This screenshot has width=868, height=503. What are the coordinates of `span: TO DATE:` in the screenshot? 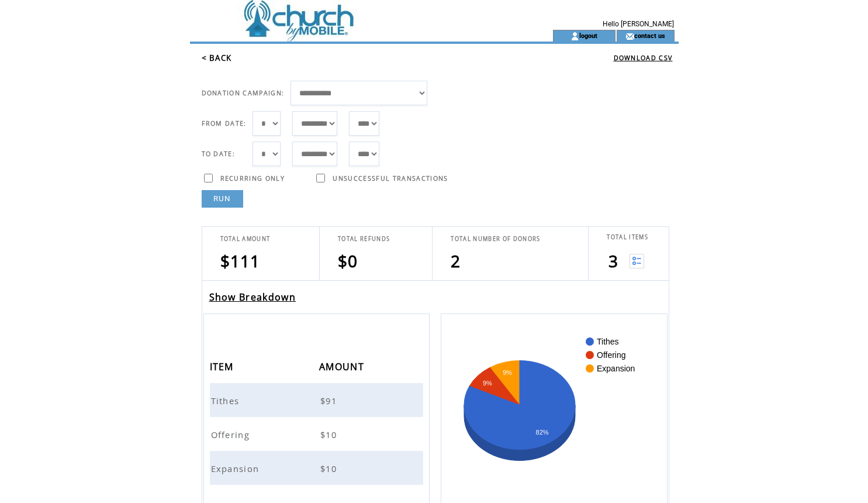 It's located at (218, 154).